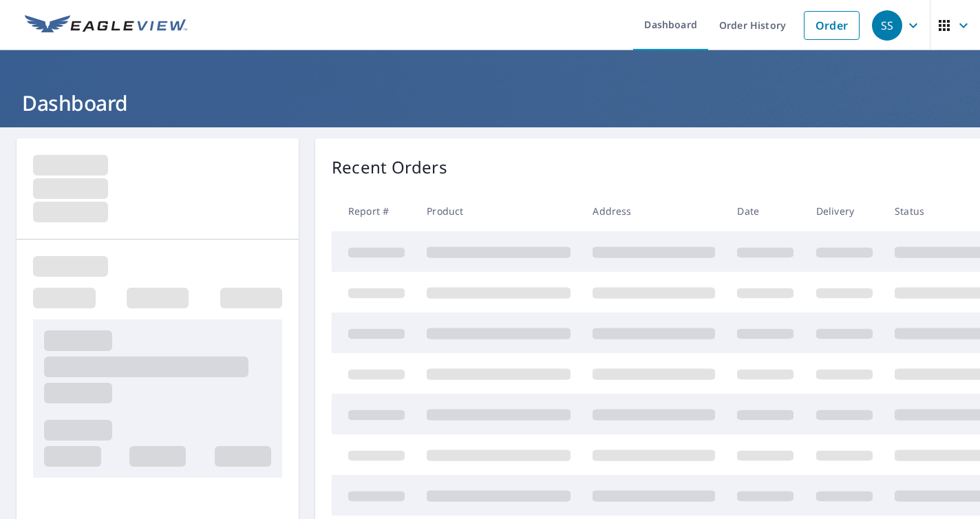  What do you see at coordinates (106, 26) in the screenshot?
I see `img: EV Logo` at bounding box center [106, 26].